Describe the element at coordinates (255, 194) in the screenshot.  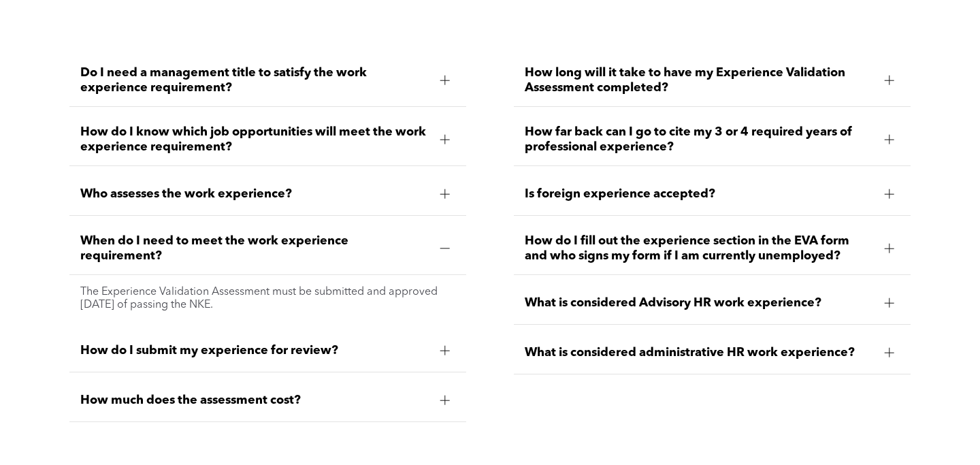
I see `span: Who assesses the work experience?` at that location.